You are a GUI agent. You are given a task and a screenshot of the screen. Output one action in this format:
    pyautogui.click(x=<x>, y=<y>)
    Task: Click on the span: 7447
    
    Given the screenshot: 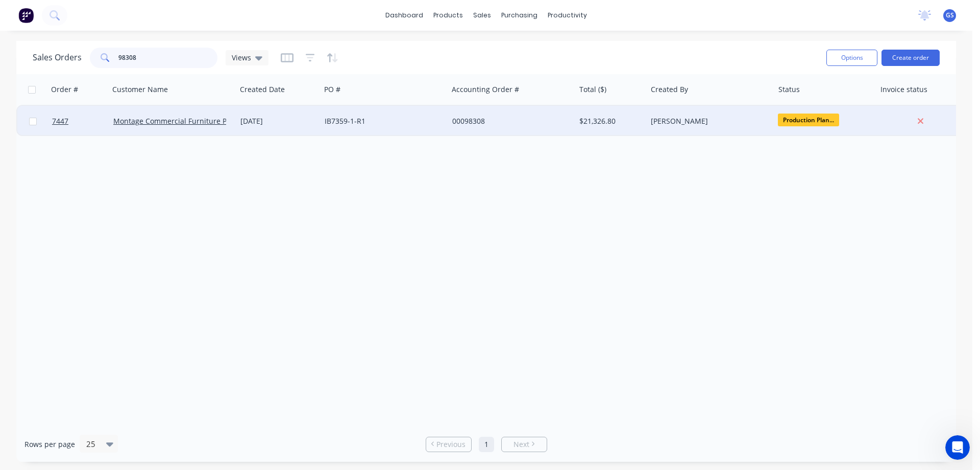 What is the action you would take?
    pyautogui.click(x=61, y=121)
    